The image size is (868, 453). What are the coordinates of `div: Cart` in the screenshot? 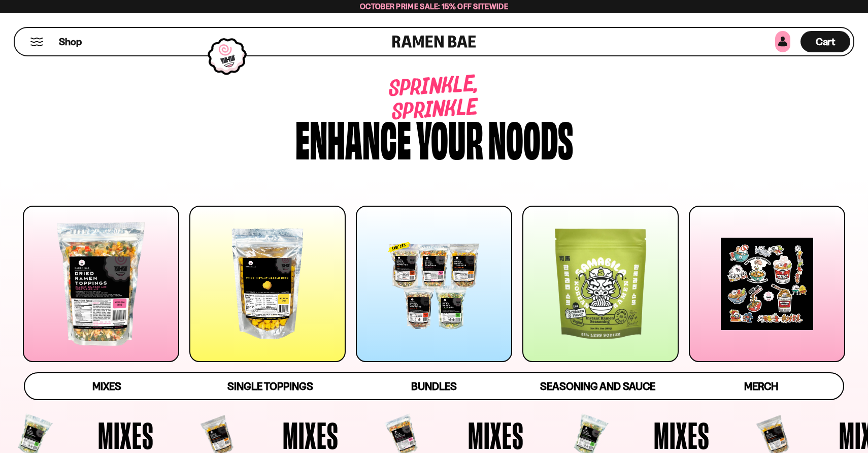 It's located at (826, 42).